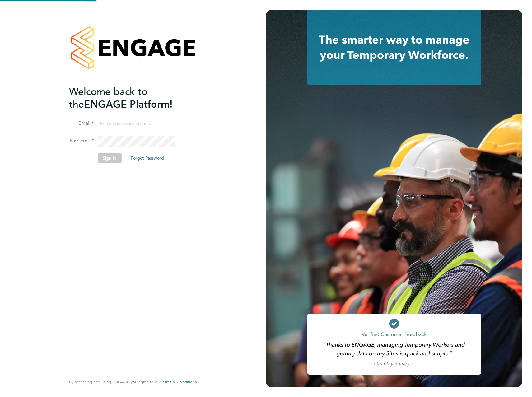 This screenshot has height=397, width=532. Describe the element at coordinates (108, 98) in the screenshot. I see `span: Welcome back to the` at that location.